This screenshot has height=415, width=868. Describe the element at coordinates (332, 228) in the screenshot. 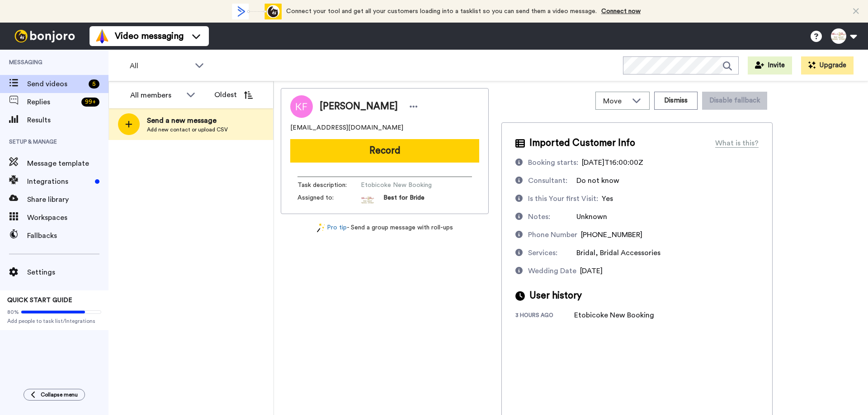

I see `a: Pro tip` at that location.